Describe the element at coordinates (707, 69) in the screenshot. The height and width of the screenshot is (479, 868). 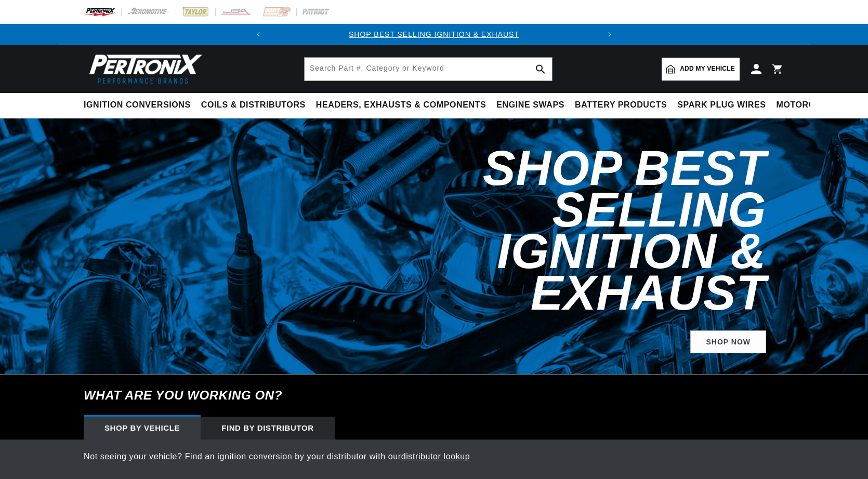
I see `span: Add my vehicle` at that location.